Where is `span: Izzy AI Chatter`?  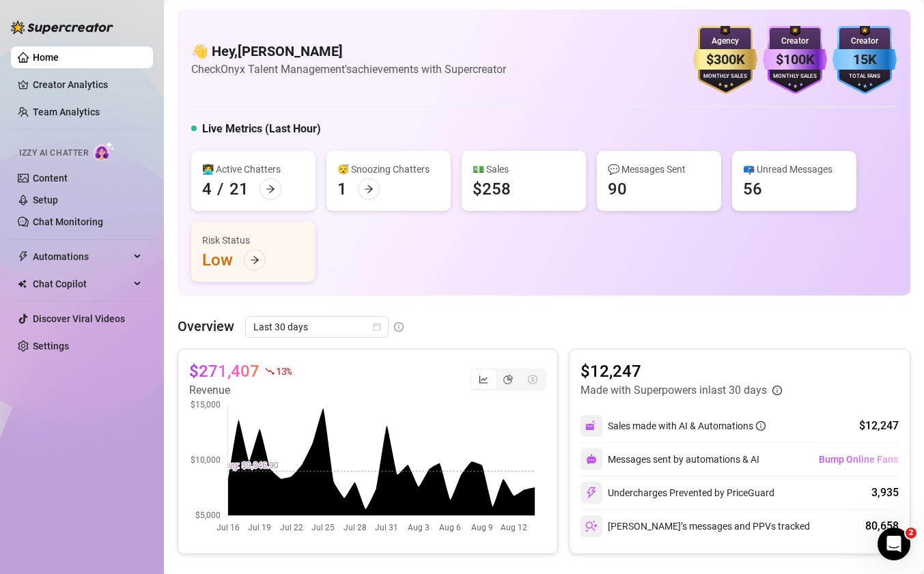
span: Izzy AI Chatter is located at coordinates (53, 153).